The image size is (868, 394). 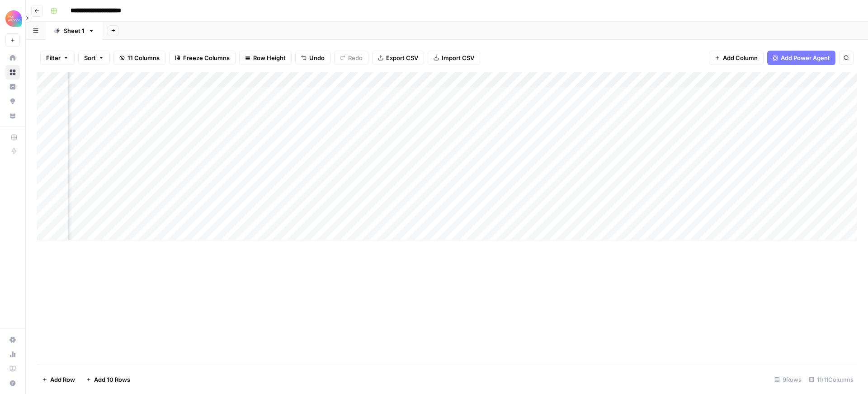 What do you see at coordinates (13, 383) in the screenshot?
I see `button: Help + Support` at bounding box center [13, 383].